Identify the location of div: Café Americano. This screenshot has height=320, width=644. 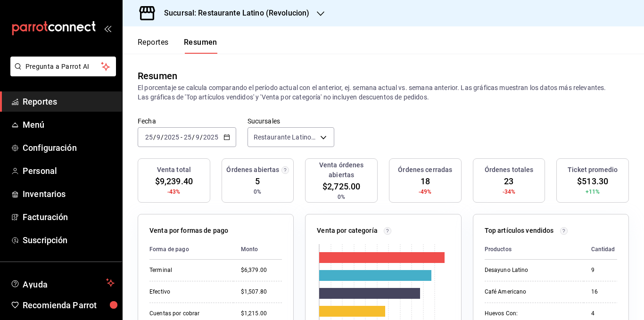
(530, 292).